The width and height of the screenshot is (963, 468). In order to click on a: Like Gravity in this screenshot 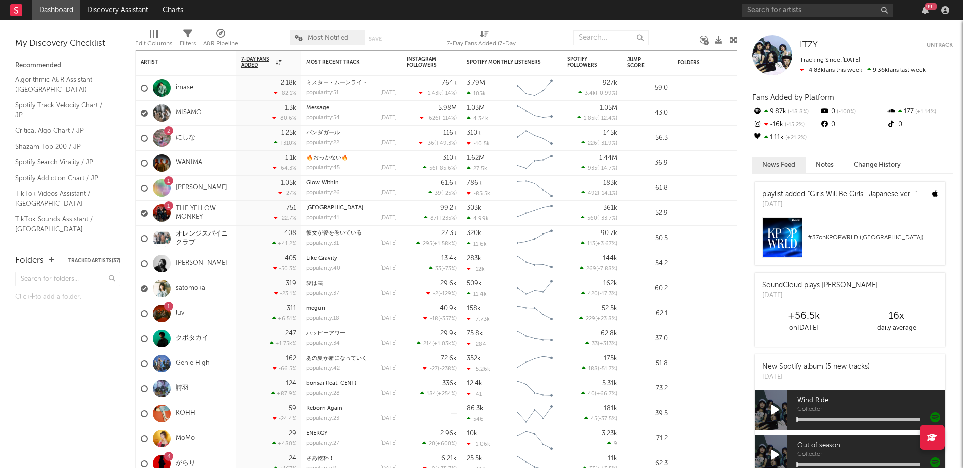, I will do `click(321, 258)`.